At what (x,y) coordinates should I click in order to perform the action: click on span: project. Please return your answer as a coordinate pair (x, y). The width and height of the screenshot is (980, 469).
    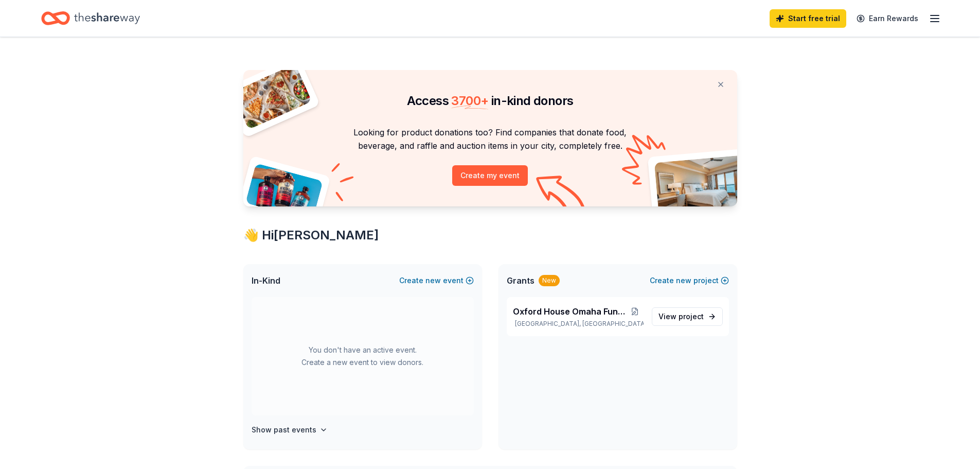
    Looking at the image, I should click on (691, 316).